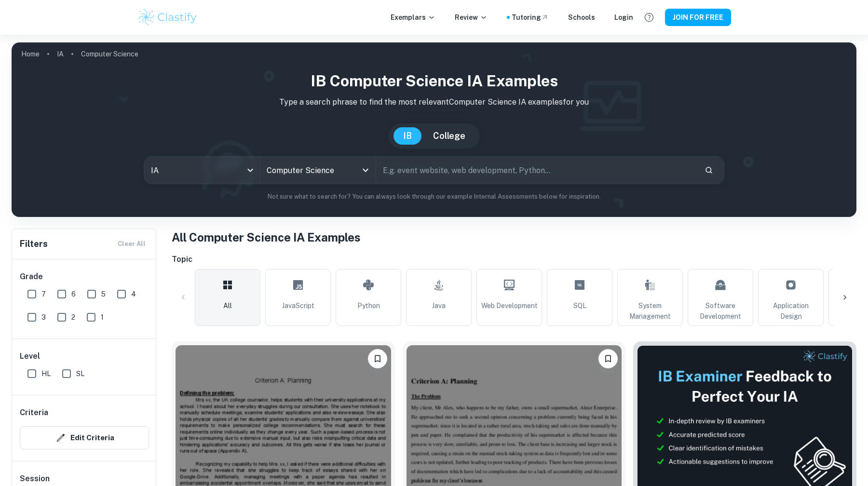  I want to click on h6: Topic, so click(514, 260).